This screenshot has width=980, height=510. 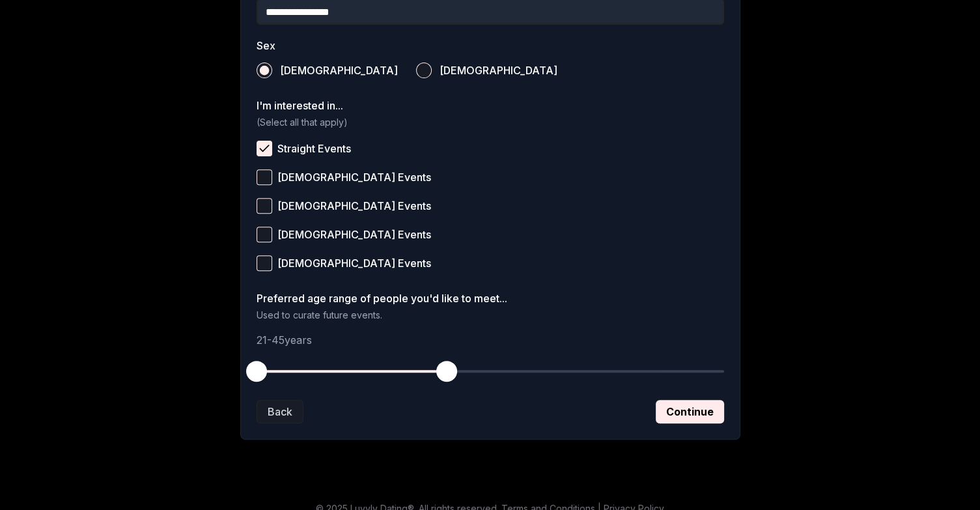 What do you see at coordinates (490, 123) in the screenshot?
I see `p: (Select all that apply)` at bounding box center [490, 123].